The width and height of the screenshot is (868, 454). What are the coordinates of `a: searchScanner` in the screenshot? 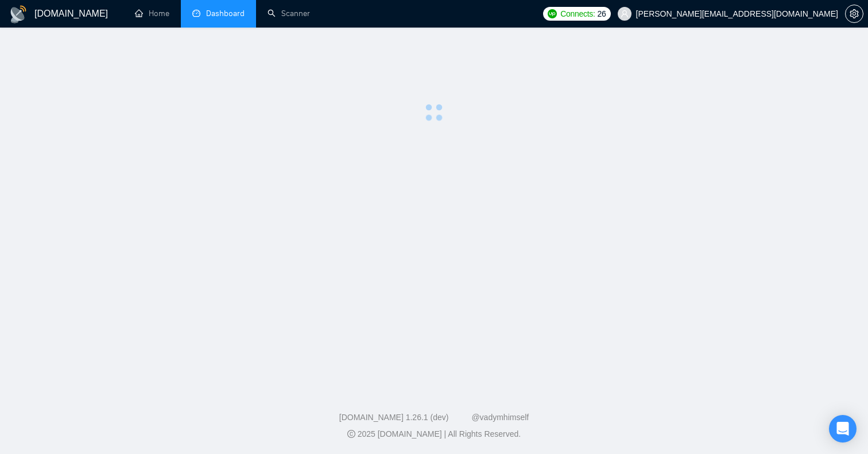 It's located at (289, 13).